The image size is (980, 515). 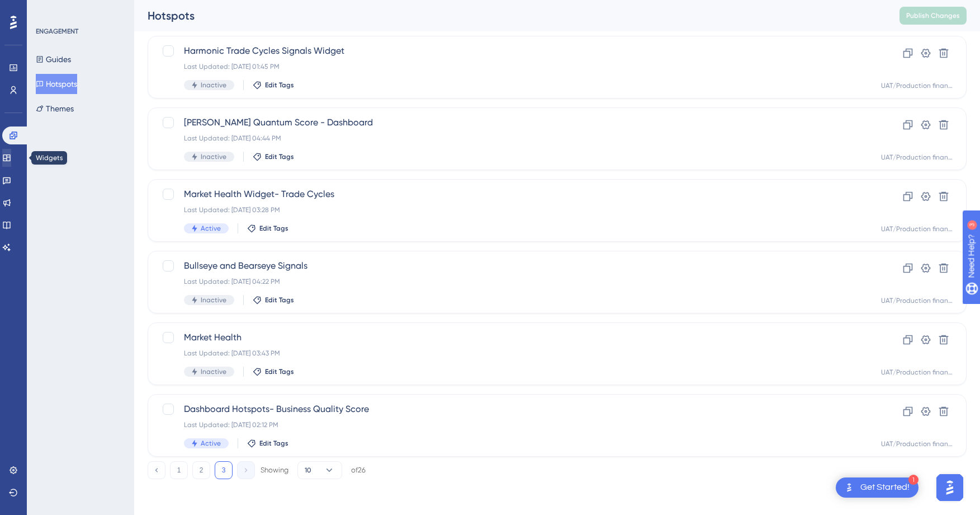 What do you see at coordinates (179, 470) in the screenshot?
I see `button: 1` at bounding box center [179, 470].